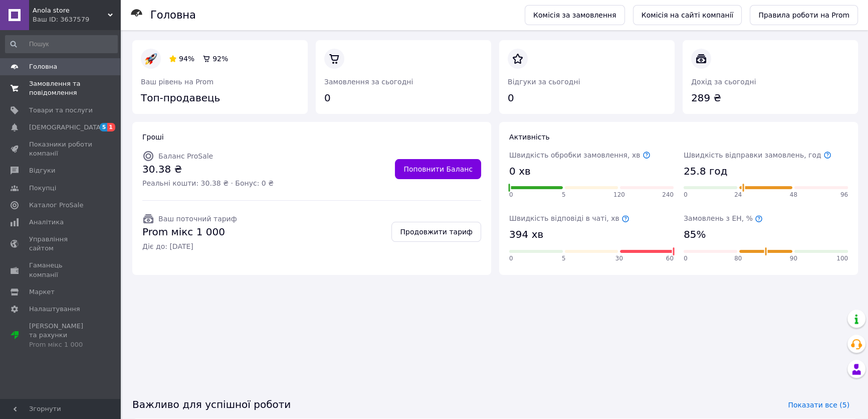 This screenshot has width=868, height=419. What do you see at coordinates (738, 194) in the screenshot?
I see `span: 24` at bounding box center [738, 194].